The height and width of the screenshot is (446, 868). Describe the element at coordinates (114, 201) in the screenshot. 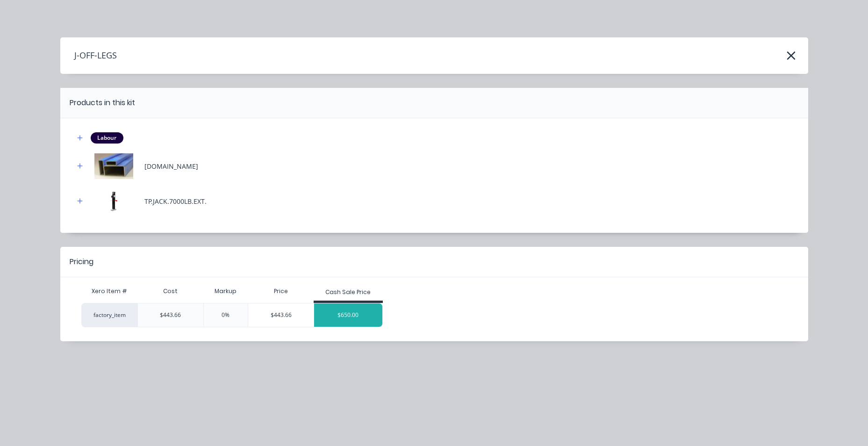

I see `img: TP.JACK.7000LB.EXT.` at that location.